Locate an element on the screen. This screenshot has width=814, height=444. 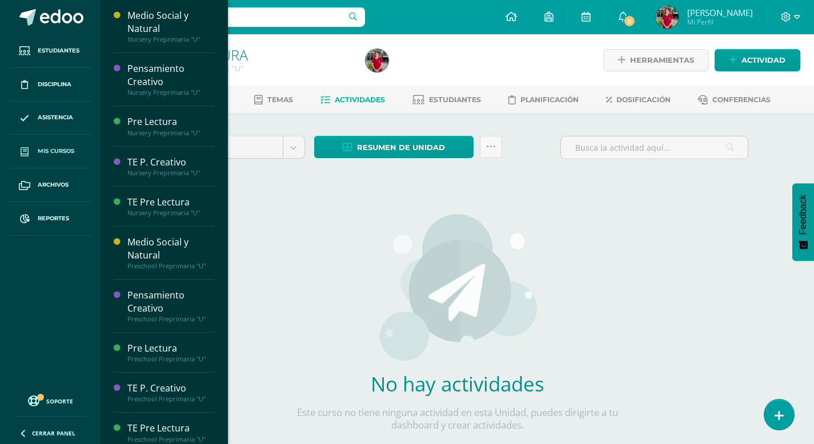
h1: TE PRELECTURA is located at coordinates (248, 55).